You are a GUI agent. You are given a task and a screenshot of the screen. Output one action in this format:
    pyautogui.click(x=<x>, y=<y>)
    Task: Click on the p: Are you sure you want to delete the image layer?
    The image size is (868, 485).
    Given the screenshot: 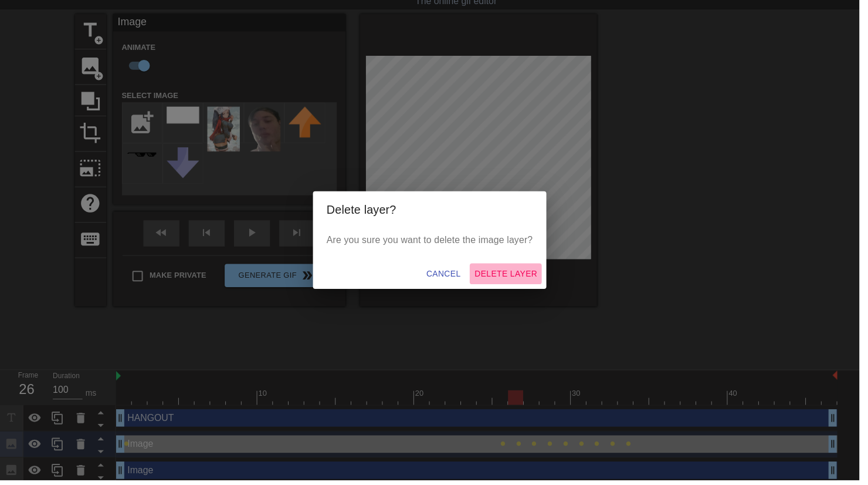 What is the action you would take?
    pyautogui.click(x=434, y=242)
    